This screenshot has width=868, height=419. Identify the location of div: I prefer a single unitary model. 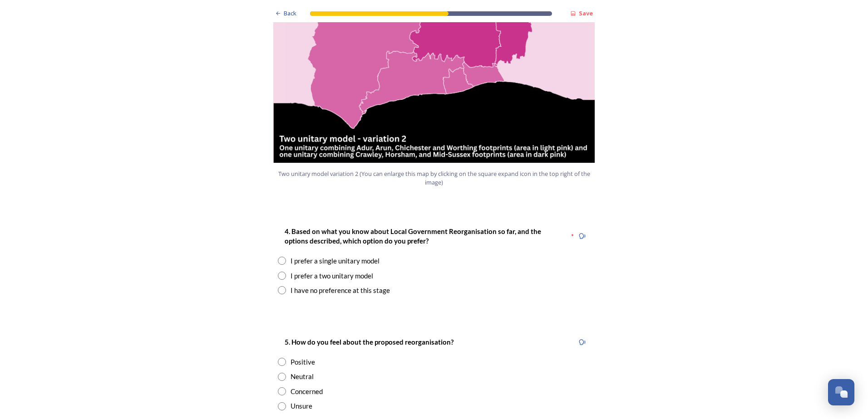
(335, 261).